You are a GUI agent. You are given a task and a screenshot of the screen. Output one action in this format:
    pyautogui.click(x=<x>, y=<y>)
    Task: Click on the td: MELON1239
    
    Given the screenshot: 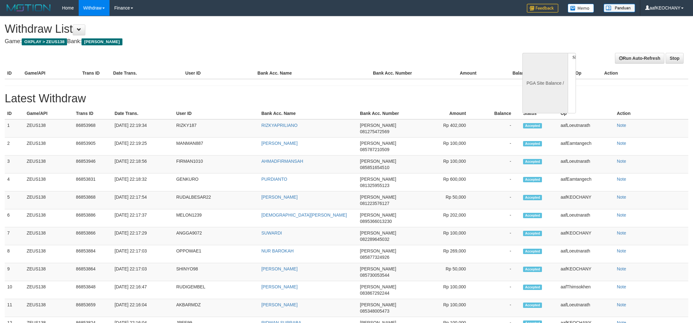 What is the action you would take?
    pyautogui.click(x=216, y=218)
    